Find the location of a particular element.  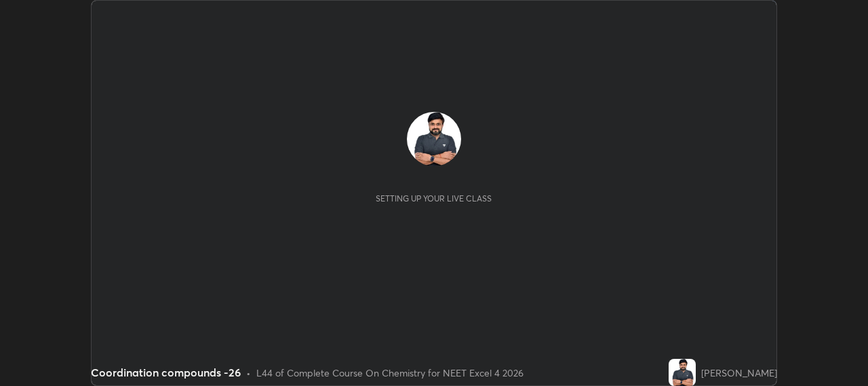

div: Setting up your live class is located at coordinates (433, 198).